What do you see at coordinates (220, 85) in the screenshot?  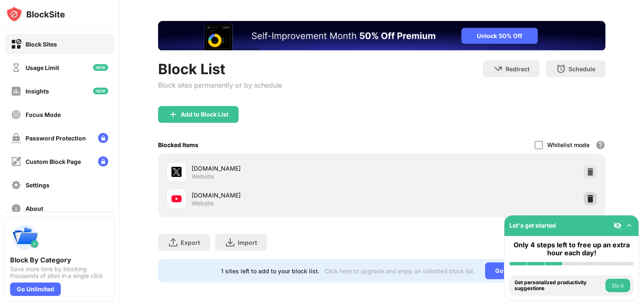 I see `div: Block sites permanently or by schedule` at bounding box center [220, 85].